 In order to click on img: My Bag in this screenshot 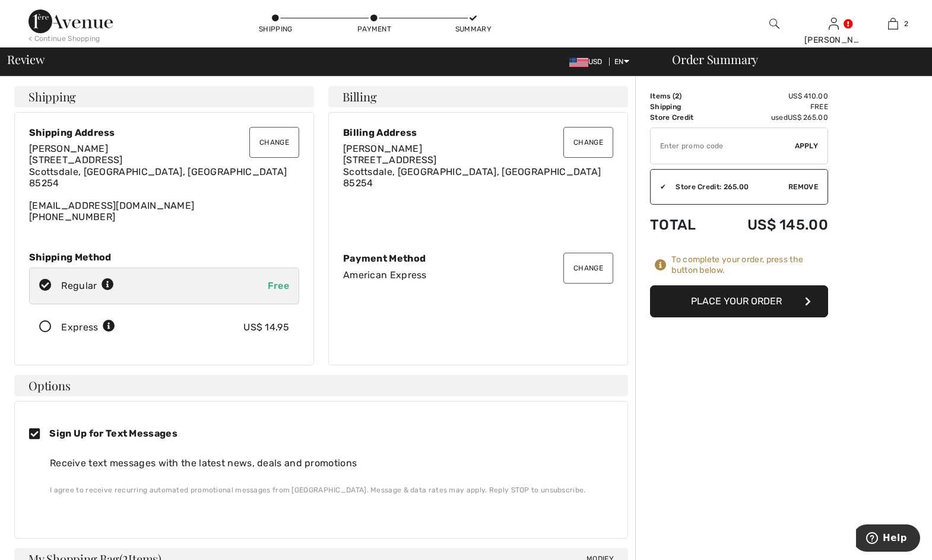, I will do `click(892, 24)`.